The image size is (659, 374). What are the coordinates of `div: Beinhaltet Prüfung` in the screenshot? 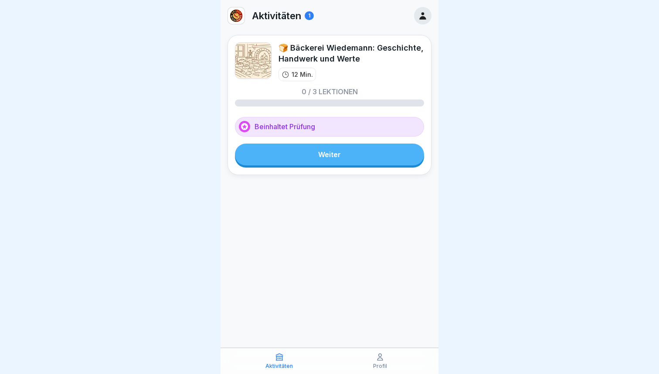 It's located at (330, 126).